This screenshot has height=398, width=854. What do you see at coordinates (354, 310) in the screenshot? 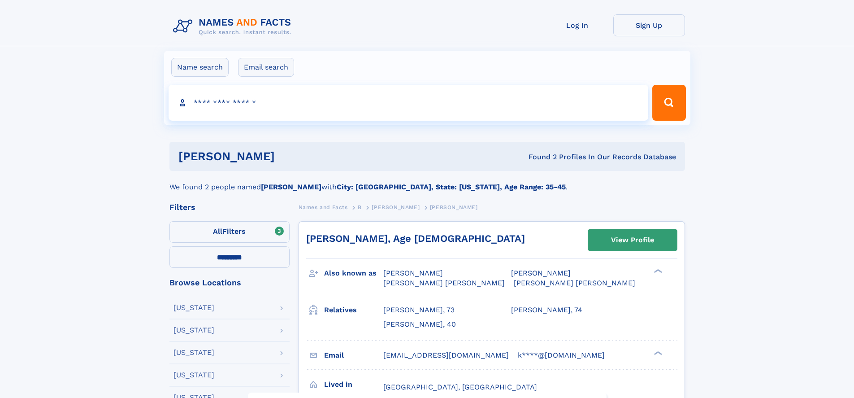
I see `h3: Relatives` at bounding box center [354, 310].